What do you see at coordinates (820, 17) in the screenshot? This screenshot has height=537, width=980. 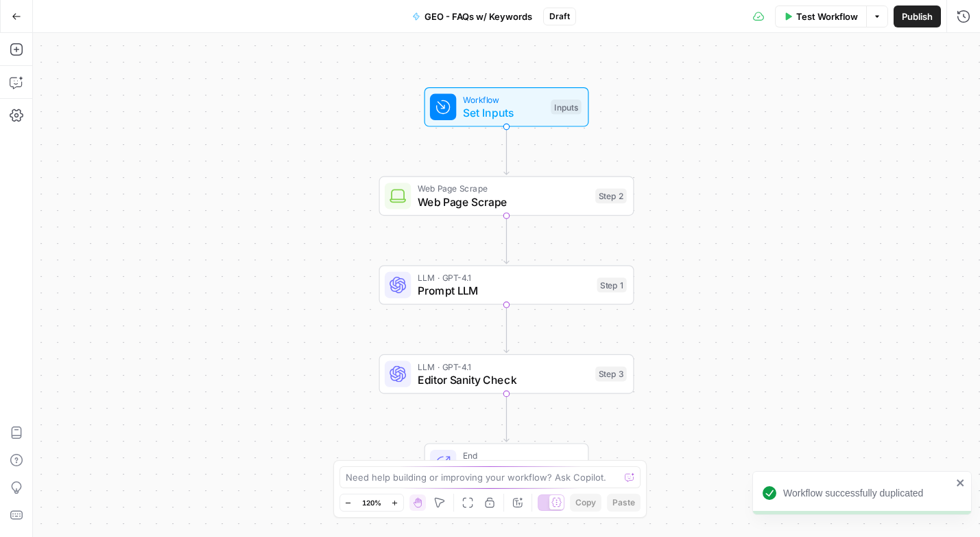 I see `button: Test Workflow` at bounding box center [820, 17].